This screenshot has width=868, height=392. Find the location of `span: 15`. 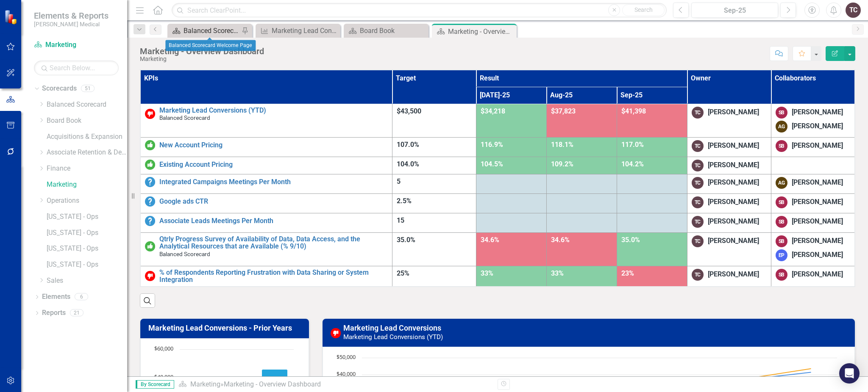

span: 15 is located at coordinates (401, 220).